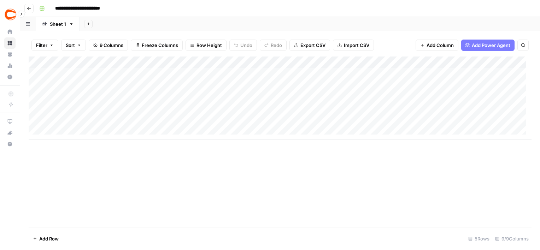 The width and height of the screenshot is (540, 250). What do you see at coordinates (10, 133) in the screenshot?
I see `button: What's new?` at bounding box center [10, 133].